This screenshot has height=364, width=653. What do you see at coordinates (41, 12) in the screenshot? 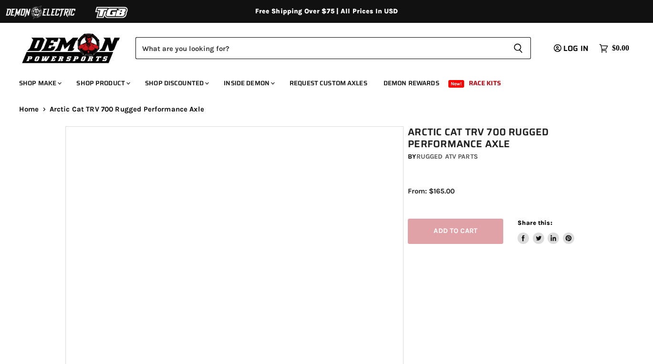
I see `img: Demon Electric Logo 2` at bounding box center [41, 12].